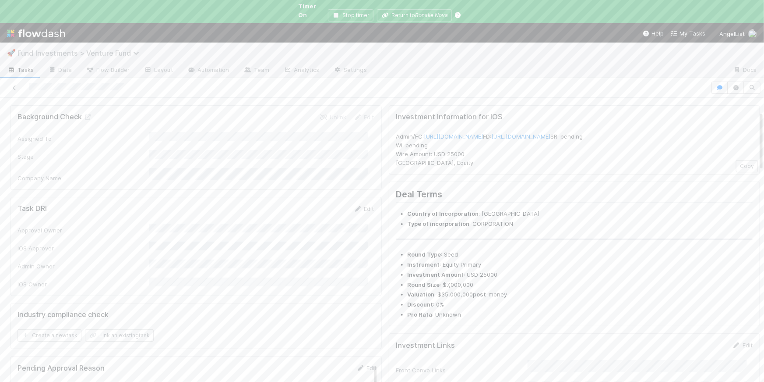 The height and width of the screenshot is (382, 764). Describe the element at coordinates (83, 230) in the screenshot. I see `div: Approval Owner` at that location.